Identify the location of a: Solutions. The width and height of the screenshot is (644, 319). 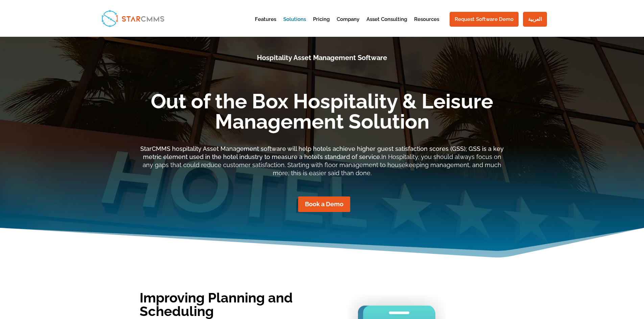
(294, 25).